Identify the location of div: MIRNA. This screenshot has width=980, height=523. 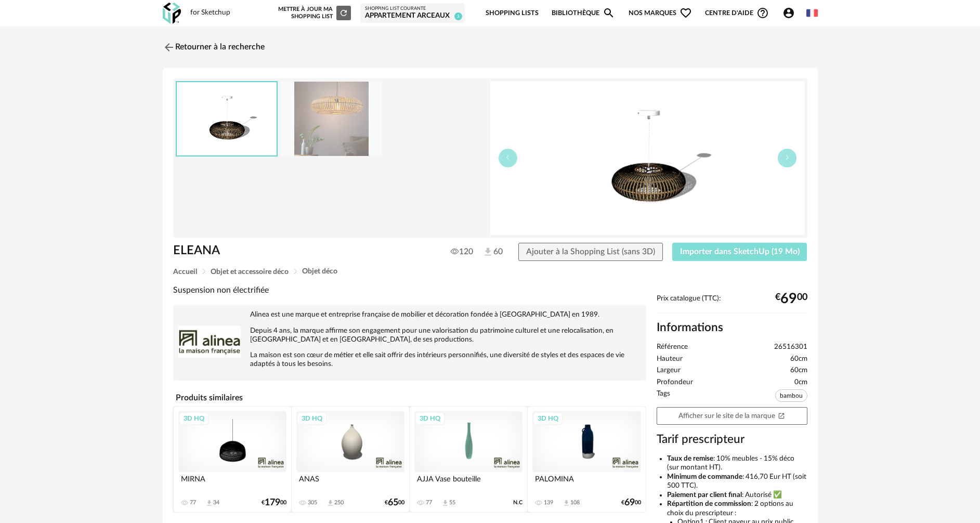
(232, 482).